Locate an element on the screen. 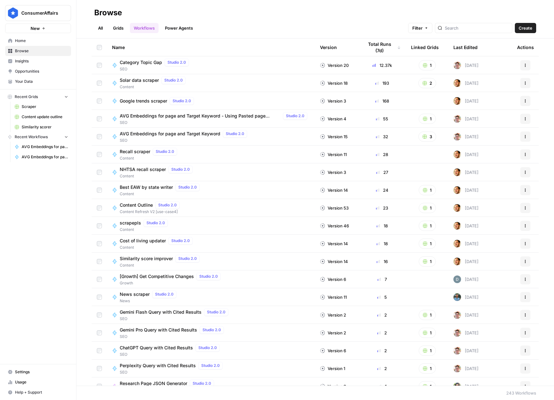  span: Research Page JSON Generator is located at coordinates (153, 383).